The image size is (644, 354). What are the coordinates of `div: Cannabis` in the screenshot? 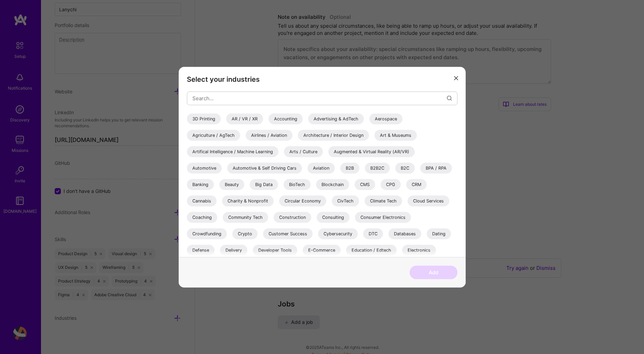 It's located at (201, 201).